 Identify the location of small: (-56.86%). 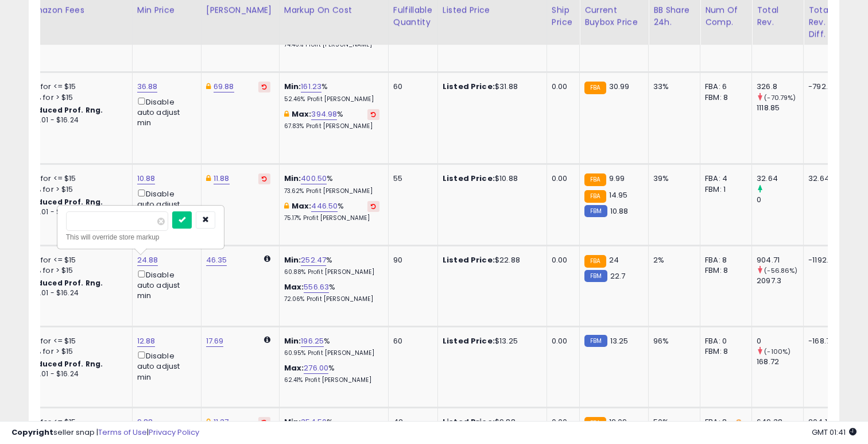
(781, 271).